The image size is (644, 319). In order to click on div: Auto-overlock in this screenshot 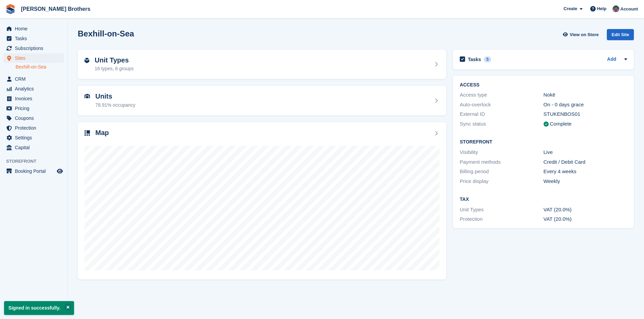, I will do `click(501, 105)`.